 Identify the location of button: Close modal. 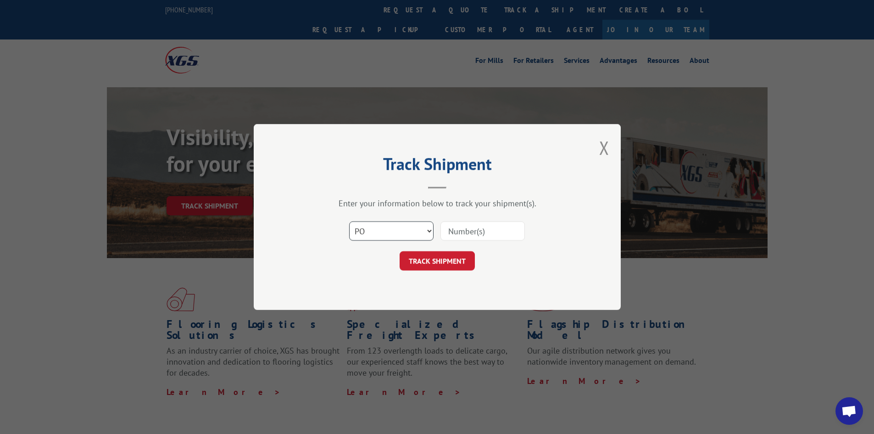
(605, 147).